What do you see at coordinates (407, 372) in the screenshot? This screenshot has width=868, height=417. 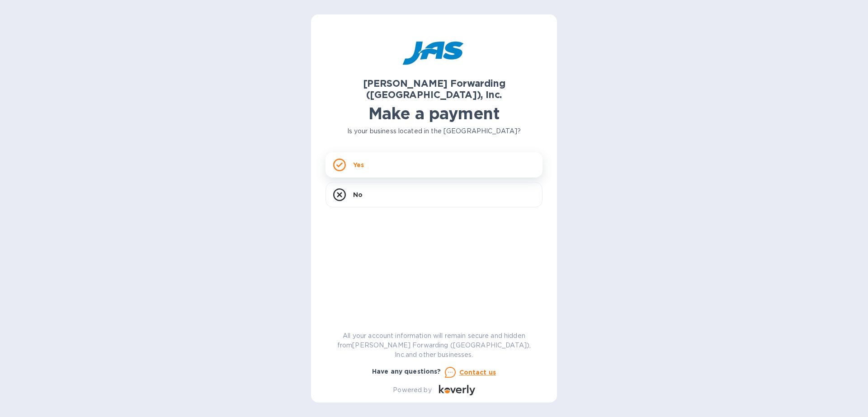 I see `b: Have any questions?` at bounding box center [407, 372].